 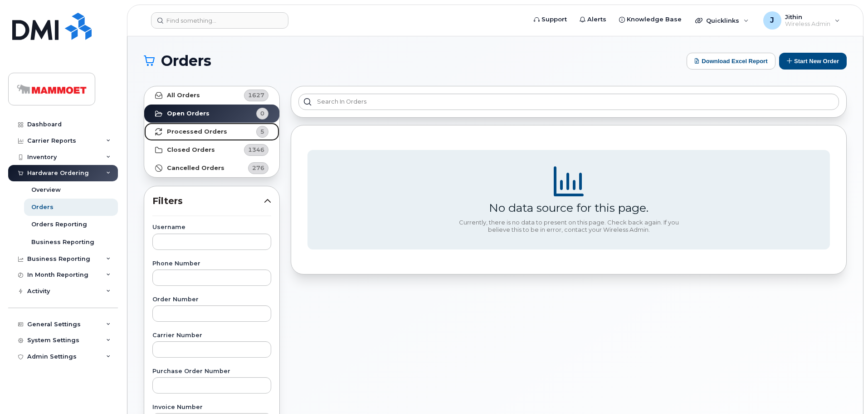 I want to click on div: Currently, there is no data to present on this page. Check back again. If you believe this to be ..., so click(x=569, y=225).